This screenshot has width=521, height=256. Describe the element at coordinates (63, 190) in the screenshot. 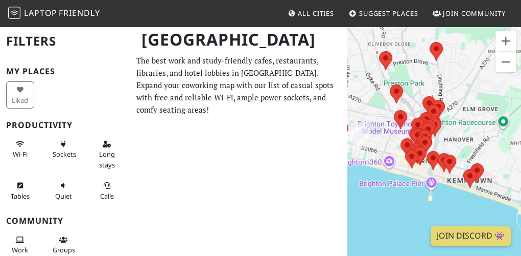

I see `button: Quiet` at that location.